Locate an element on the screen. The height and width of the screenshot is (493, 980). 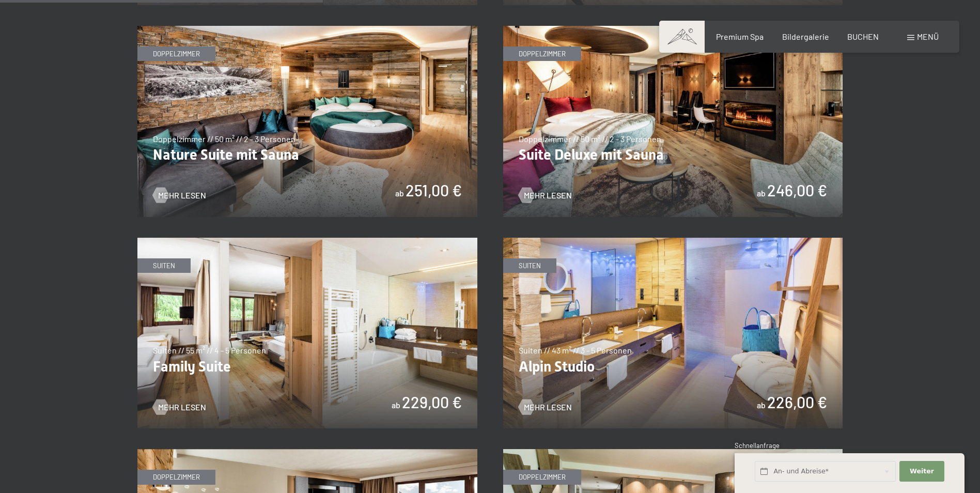
a: Suite Deluxe mit Sauna is located at coordinates (673, 30).